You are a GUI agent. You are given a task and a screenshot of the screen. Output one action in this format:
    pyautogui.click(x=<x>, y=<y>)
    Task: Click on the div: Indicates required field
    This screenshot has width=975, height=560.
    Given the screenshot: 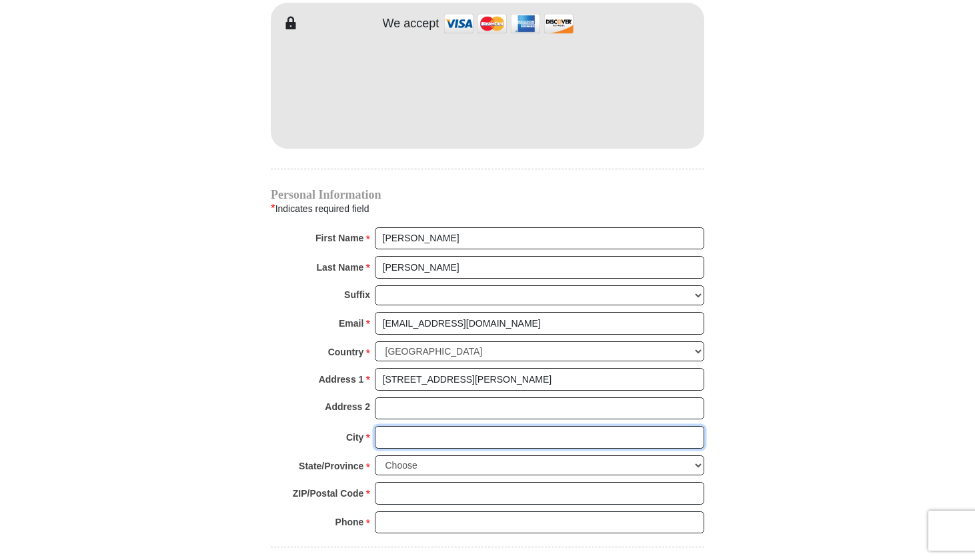 What is the action you would take?
    pyautogui.click(x=488, y=209)
    